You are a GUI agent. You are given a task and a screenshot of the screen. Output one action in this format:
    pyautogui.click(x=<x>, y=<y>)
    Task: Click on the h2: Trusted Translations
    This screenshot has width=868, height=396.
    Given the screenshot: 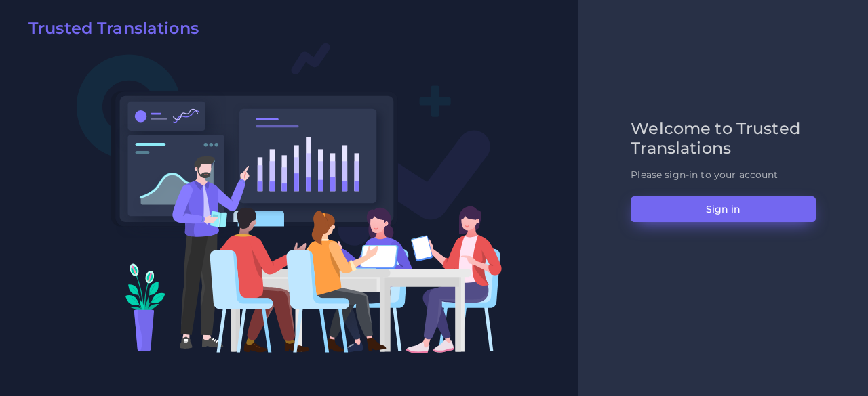 What is the action you would take?
    pyautogui.click(x=113, y=29)
    